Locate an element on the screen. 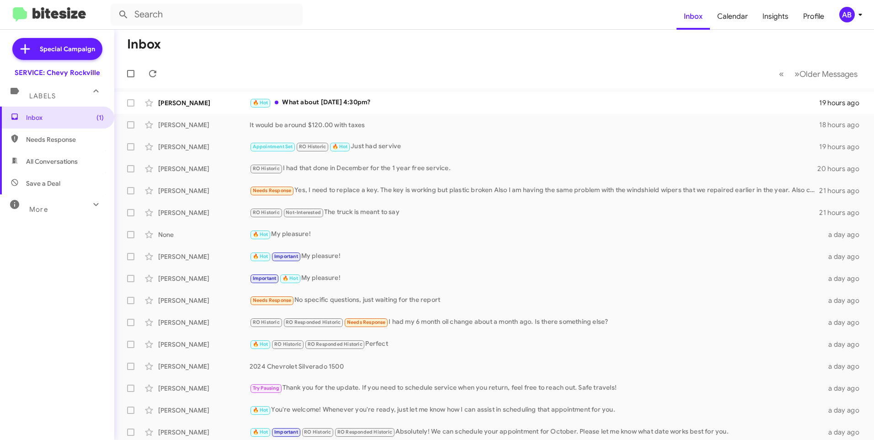  button: Previous is located at coordinates (782, 74).